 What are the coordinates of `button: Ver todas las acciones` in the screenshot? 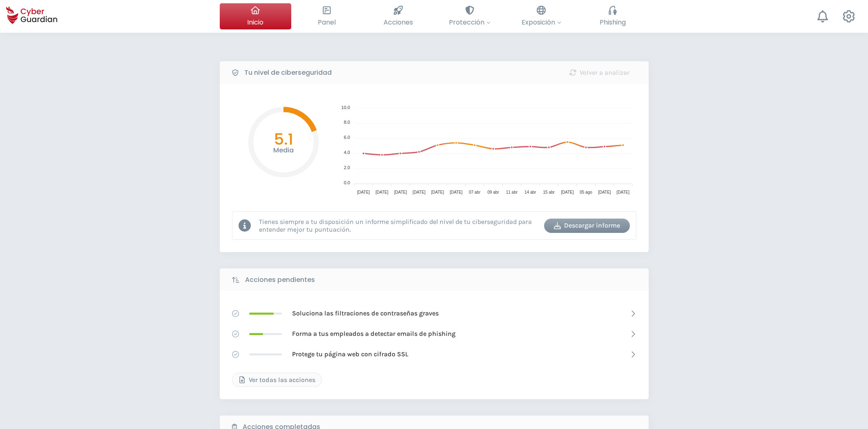 It's located at (277, 380).